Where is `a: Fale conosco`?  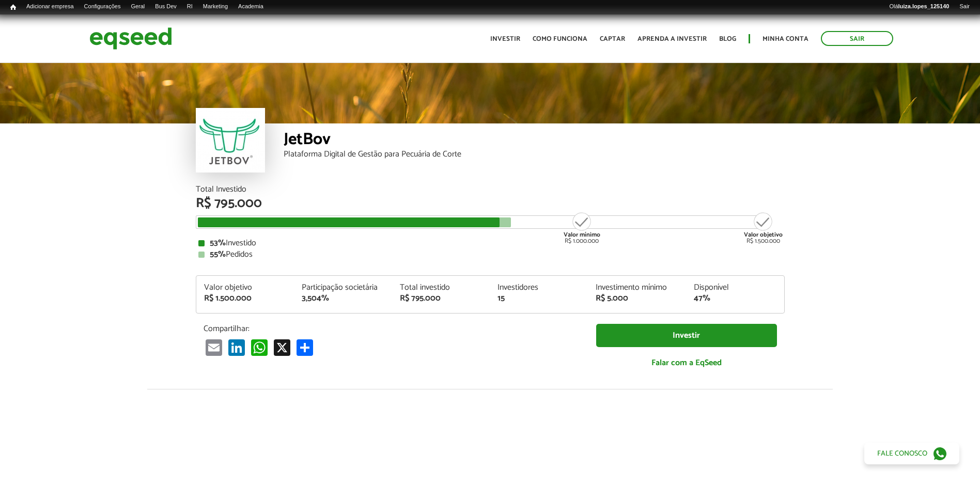
a: Fale conosco is located at coordinates (912, 454).